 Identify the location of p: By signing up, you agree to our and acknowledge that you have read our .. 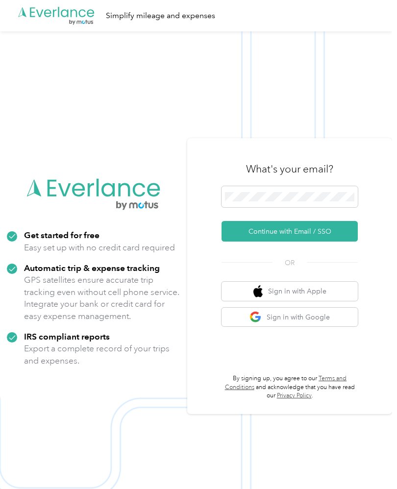
(290, 387).